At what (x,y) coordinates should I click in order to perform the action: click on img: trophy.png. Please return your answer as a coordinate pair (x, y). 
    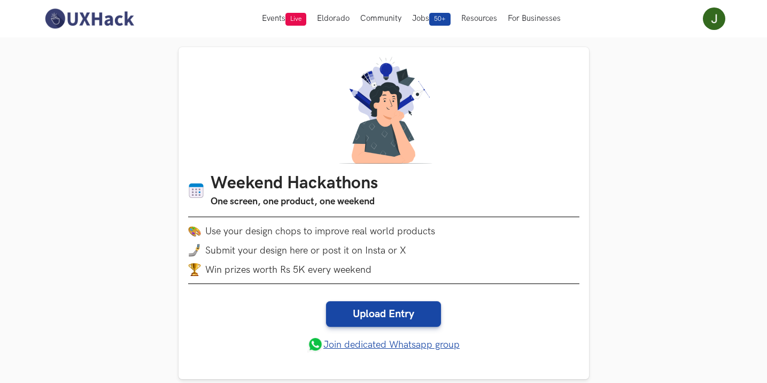
    Looking at the image, I should click on (195, 269).